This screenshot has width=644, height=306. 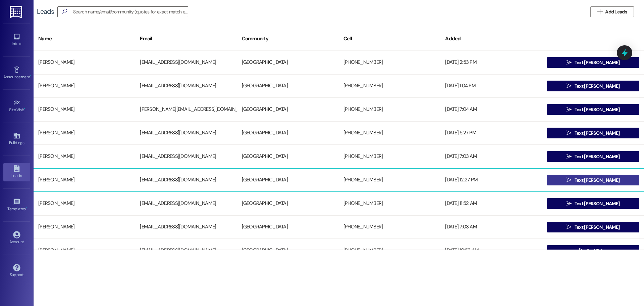 What do you see at coordinates (17, 106) in the screenshot?
I see `a: Site Visit •` at bounding box center [17, 106].